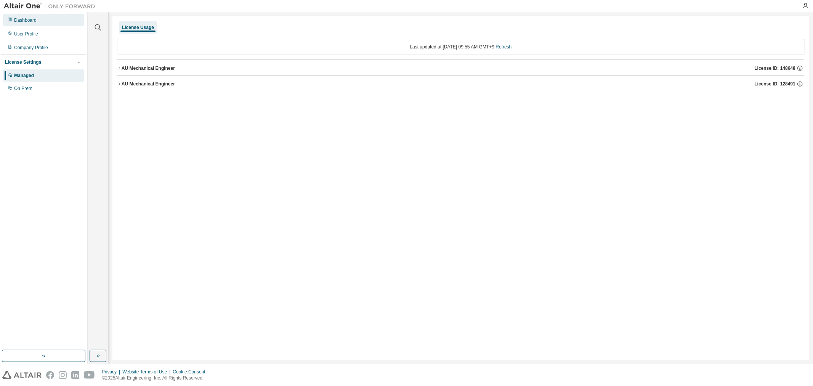  I want to click on img: youtube.svg, so click(89, 375).